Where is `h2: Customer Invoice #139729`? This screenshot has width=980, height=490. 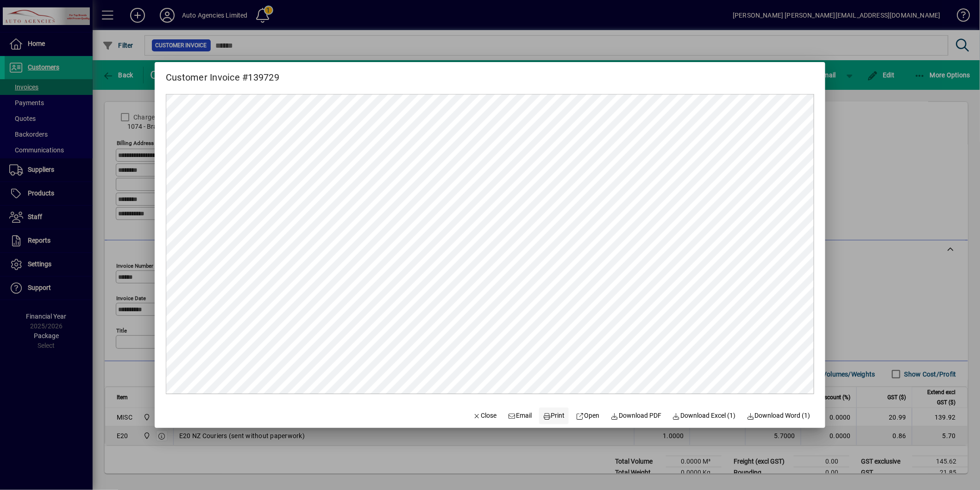
h2: Customer Invoice #139729 is located at coordinates (223, 73).